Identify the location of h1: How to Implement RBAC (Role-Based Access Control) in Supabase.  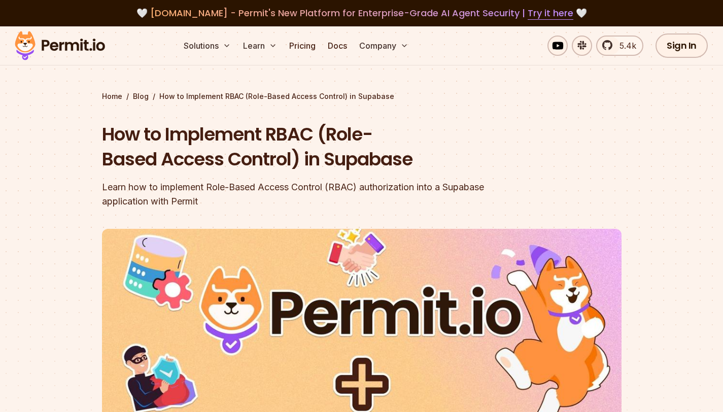
(297, 147).